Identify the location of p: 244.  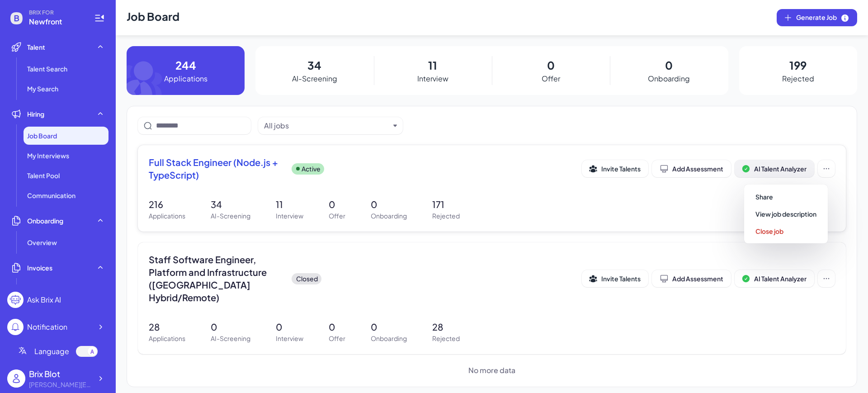
(185, 65).